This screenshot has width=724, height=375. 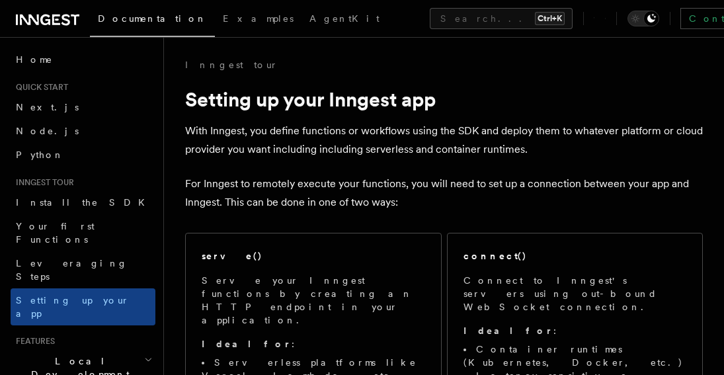 I want to click on li: Container runtimes (Kubernetes, Docker, etc.), so click(x=575, y=356).